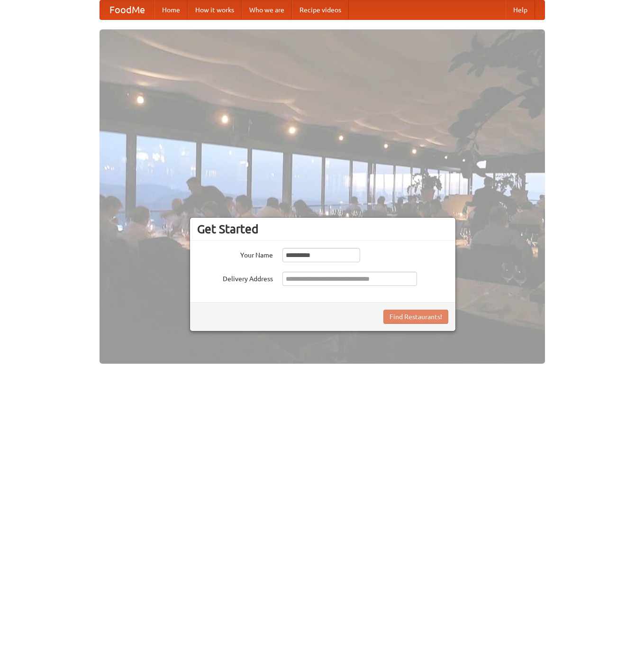 This screenshot has width=644, height=671. Describe the element at coordinates (416, 316) in the screenshot. I see `button: Find Restaurants!` at that location.